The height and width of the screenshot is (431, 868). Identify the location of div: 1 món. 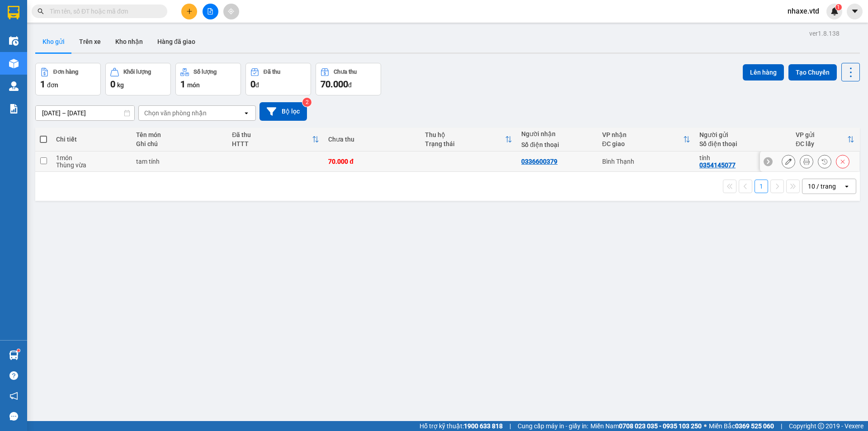
(91, 157).